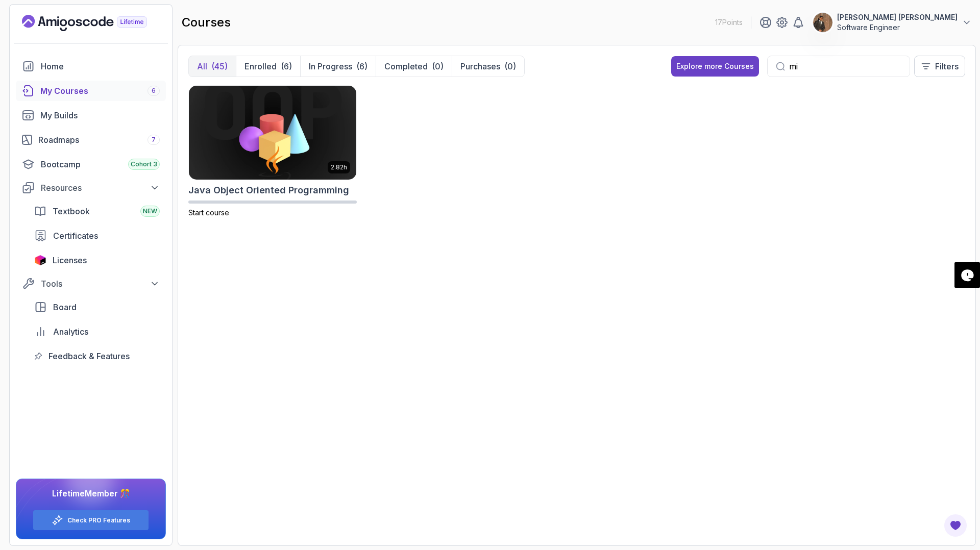 The width and height of the screenshot is (980, 550). I want to click on img: jetbrains icon, so click(40, 260).